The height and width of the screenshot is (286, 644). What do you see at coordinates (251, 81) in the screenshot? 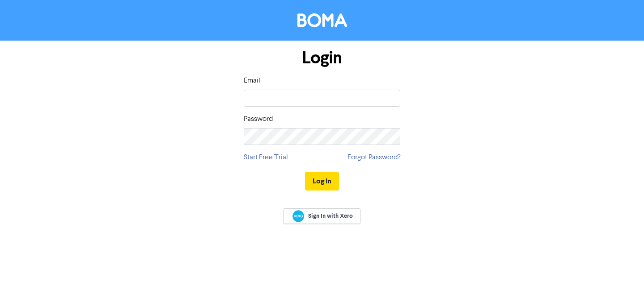
I see `label: Email` at bounding box center [251, 81].